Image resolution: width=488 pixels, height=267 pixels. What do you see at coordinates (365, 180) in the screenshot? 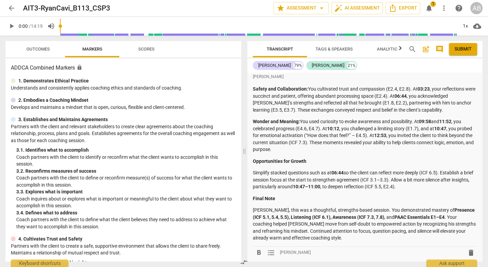
I see `p: Simplify stacked questions such as at so the client can reflect more deeply (ICF 6.5). Establish ...` at bounding box center [365, 180].